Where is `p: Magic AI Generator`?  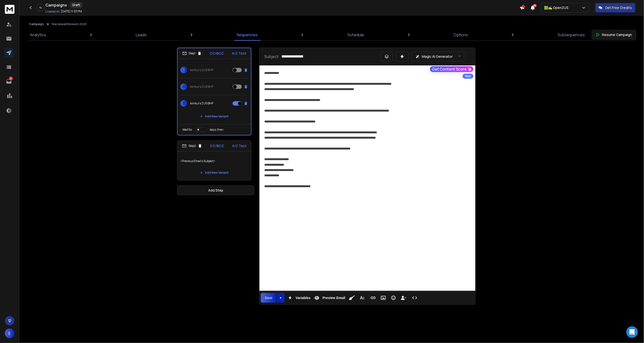
p: Magic AI Generator is located at coordinates (437, 56).